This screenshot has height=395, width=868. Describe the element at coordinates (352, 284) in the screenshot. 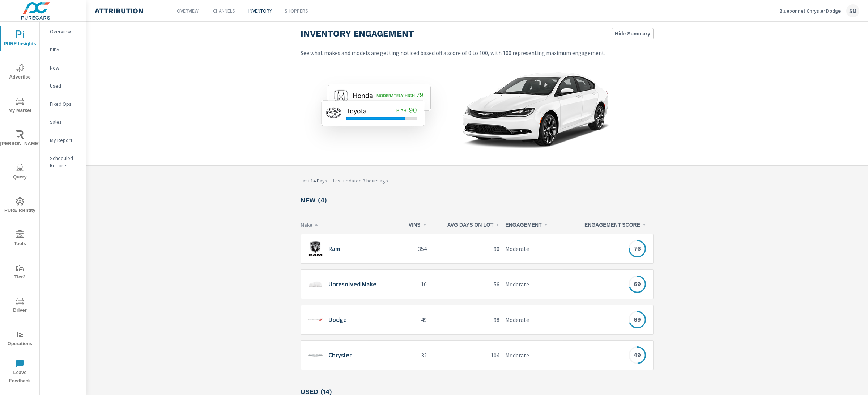

I see `h6: Unresolved Make` at that location.